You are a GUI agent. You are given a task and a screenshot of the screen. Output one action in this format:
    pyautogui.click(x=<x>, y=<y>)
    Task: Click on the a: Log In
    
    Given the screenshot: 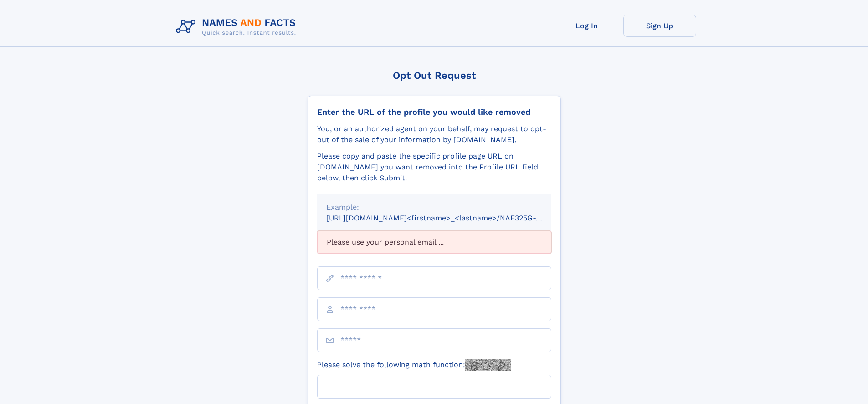 What is the action you would take?
    pyautogui.click(x=586, y=25)
    